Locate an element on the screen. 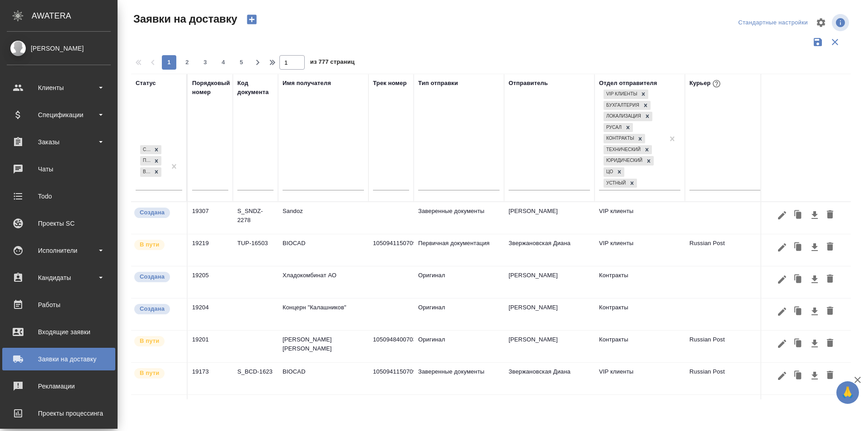 The image size is (868, 431). td: 19201 is located at coordinates (210, 346).